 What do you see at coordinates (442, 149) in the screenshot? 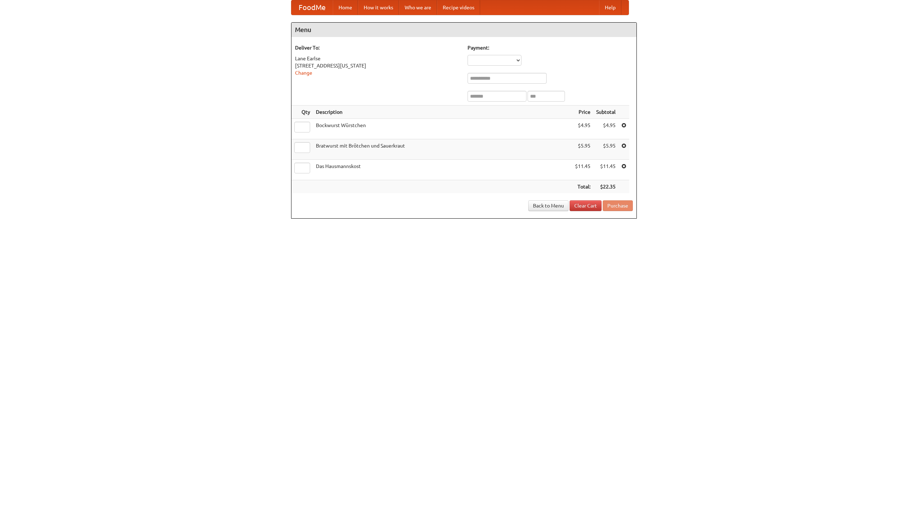
I see `td: Bratwurst mit Brötchen und Sauerkraut` at bounding box center [442, 149].